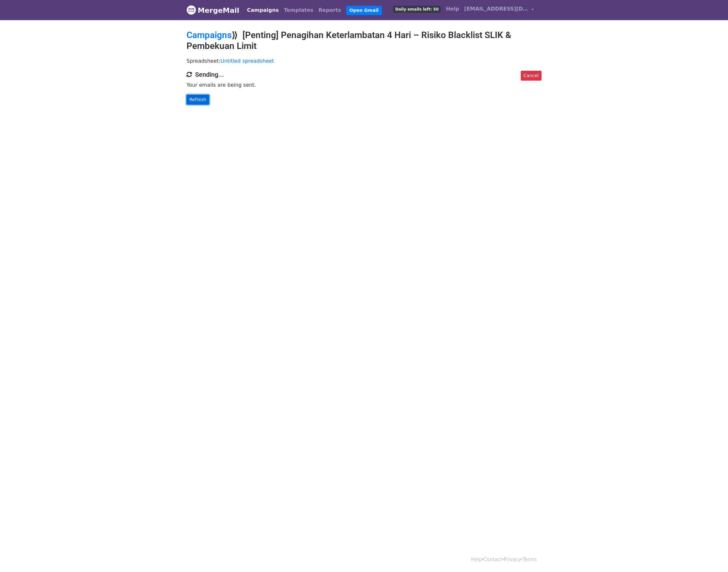  Describe the element at coordinates (493, 560) in the screenshot. I see `a: Contact` at that location.